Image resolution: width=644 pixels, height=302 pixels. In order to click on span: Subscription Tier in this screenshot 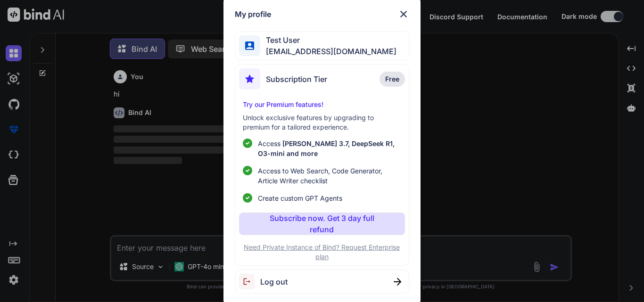, I will do `click(296, 79)`.